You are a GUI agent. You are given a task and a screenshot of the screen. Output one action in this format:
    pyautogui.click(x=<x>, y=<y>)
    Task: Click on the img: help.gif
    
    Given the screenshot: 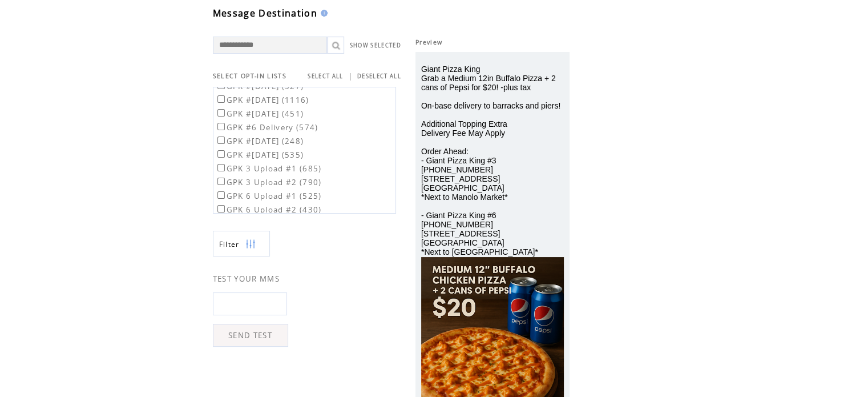 What is the action you would take?
    pyautogui.click(x=323, y=13)
    